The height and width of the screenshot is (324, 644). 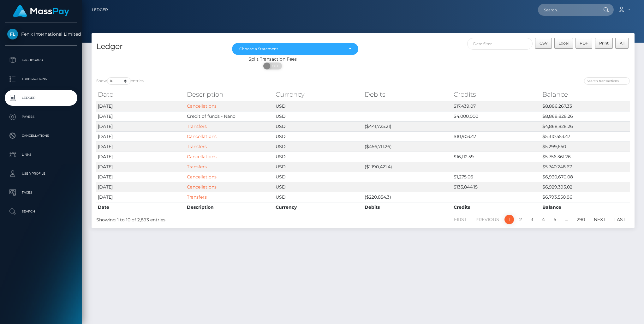 What do you see at coordinates (41, 11) in the screenshot?
I see `img: MassPay Logo` at bounding box center [41, 11].